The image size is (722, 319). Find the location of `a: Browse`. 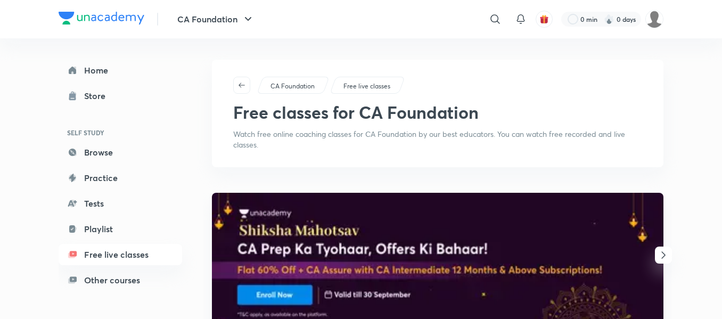

a: Browse is located at coordinates (120, 152).